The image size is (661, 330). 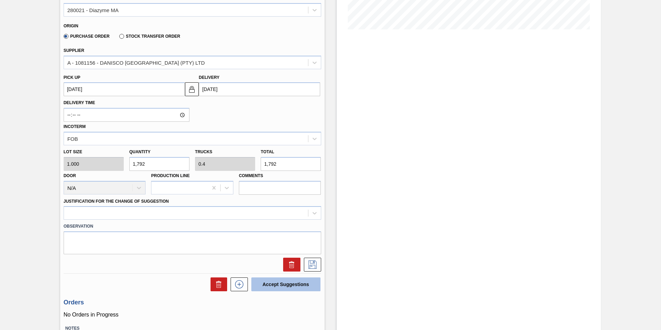 What do you see at coordinates (209, 77) in the screenshot?
I see `label: Delivery` at bounding box center [209, 77].